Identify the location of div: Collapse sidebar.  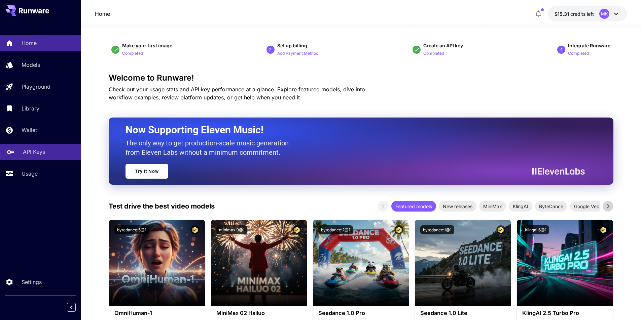
(76, 308).